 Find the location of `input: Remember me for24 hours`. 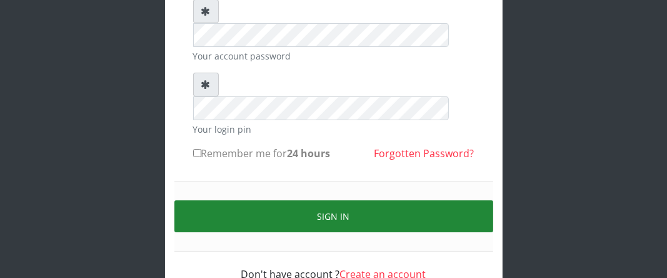

input: Remember me for24 hours is located at coordinates (197, 153).